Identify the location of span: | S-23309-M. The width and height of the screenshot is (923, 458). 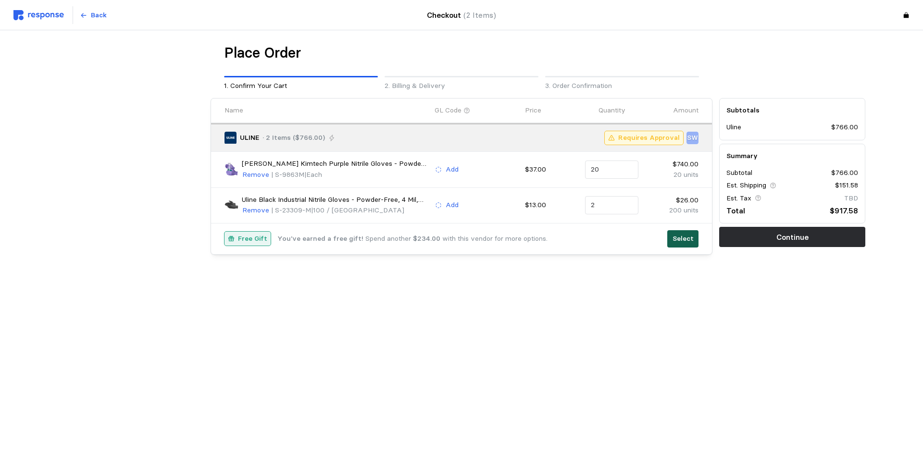
(291, 210).